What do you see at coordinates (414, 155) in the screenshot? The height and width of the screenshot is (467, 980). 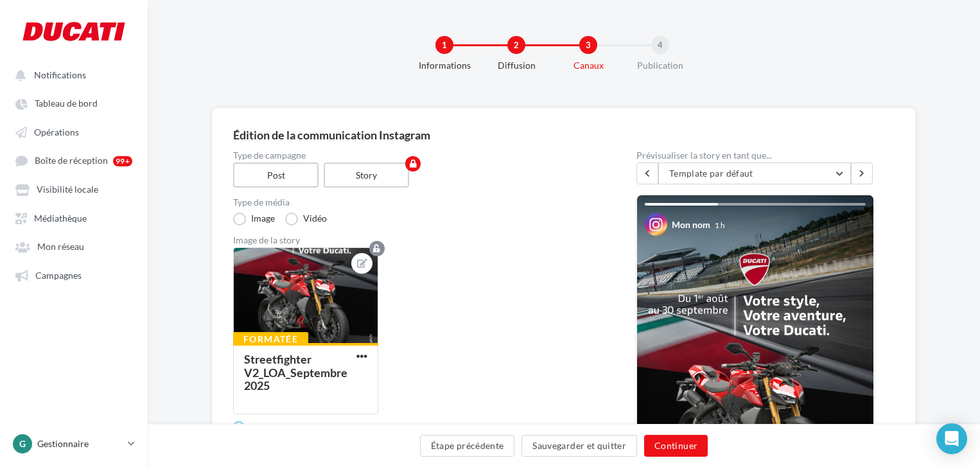 I see `label: Type de campagne` at bounding box center [414, 155].